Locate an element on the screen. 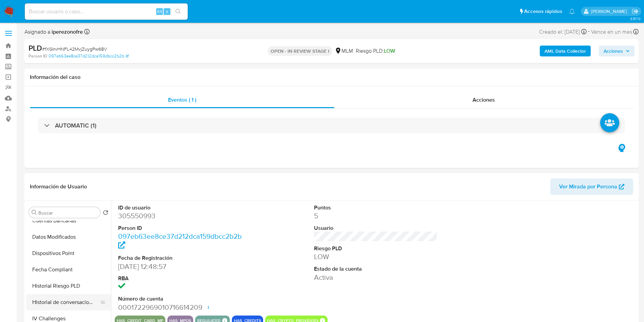  span: Ver Mirada por Persona is located at coordinates (588, 187).